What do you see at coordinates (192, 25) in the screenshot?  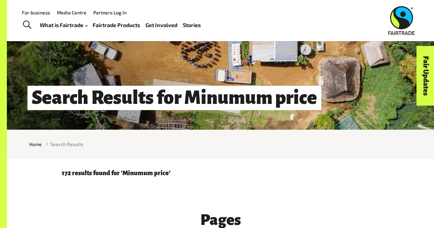 I see `a: Stories` at bounding box center [192, 25].